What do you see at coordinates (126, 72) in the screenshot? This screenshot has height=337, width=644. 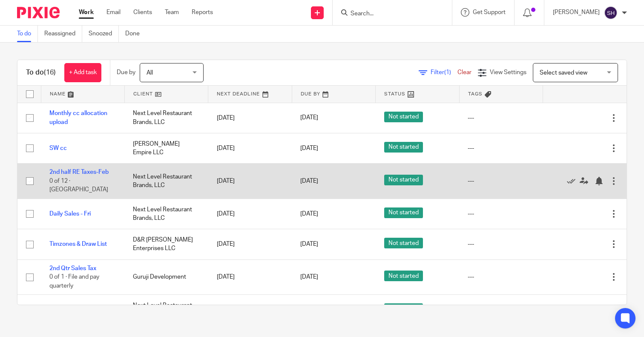 I see `p: Due by` at bounding box center [126, 72].